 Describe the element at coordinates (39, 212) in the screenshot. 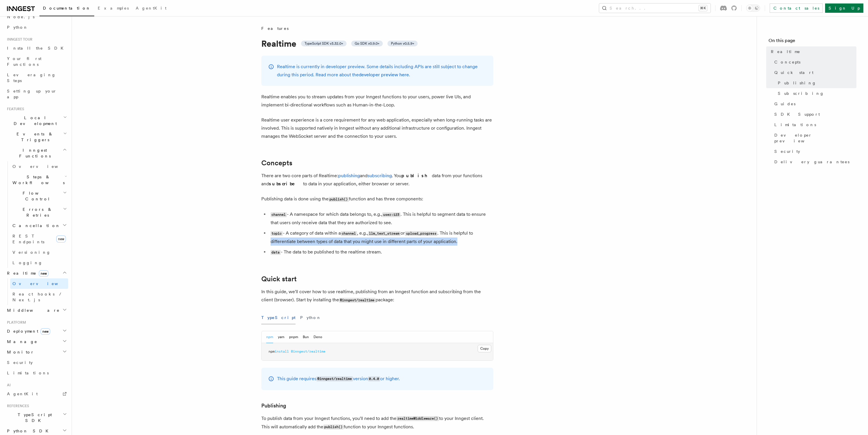

I see `button: Errors & Retries` at that location.